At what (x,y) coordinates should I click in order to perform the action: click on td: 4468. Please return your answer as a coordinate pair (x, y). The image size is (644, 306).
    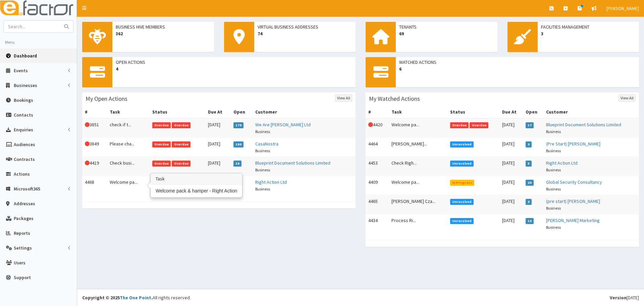
    Looking at the image, I should click on (95, 185).